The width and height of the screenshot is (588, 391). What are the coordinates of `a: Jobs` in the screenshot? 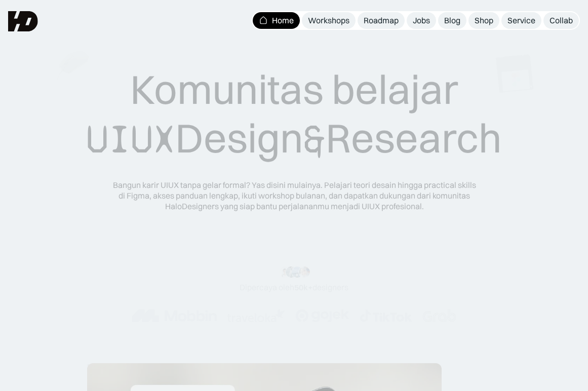 It's located at (422, 20).